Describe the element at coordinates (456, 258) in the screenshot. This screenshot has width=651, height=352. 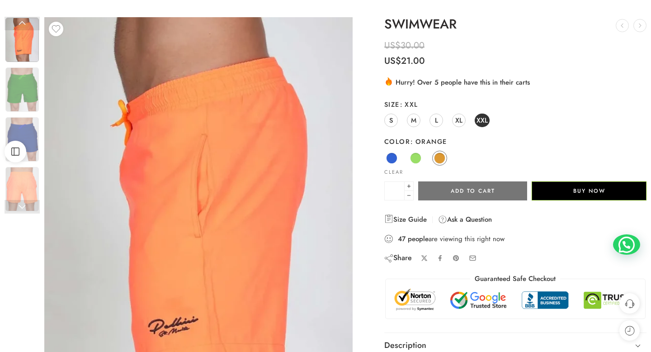
I see `a: Pin on Pinterest` at that location.